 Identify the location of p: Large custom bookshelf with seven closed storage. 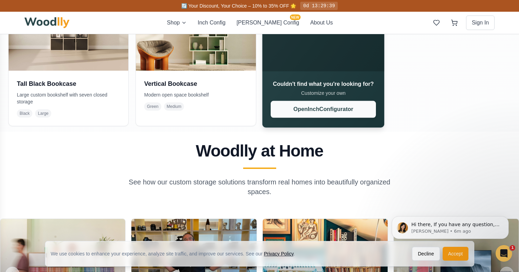
(69, 98).